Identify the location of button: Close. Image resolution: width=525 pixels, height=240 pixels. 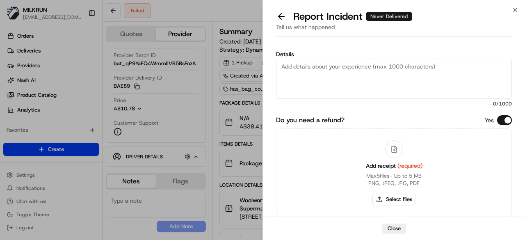
(394, 228).